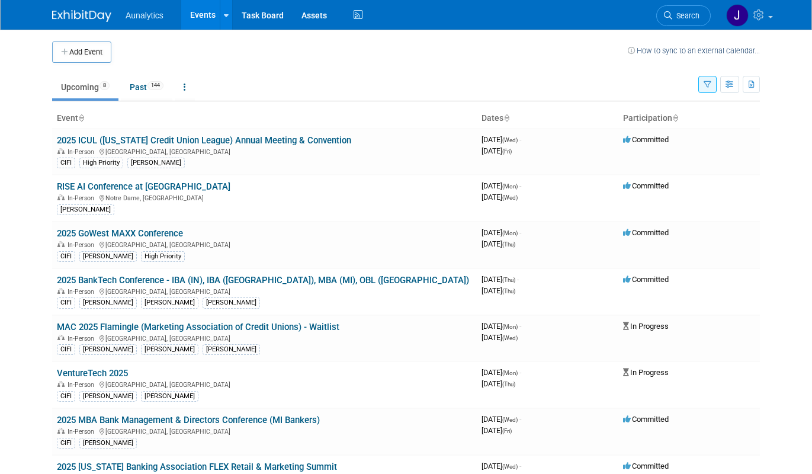 The height and width of the screenshot is (474, 812). I want to click on span: Search, so click(686, 15).